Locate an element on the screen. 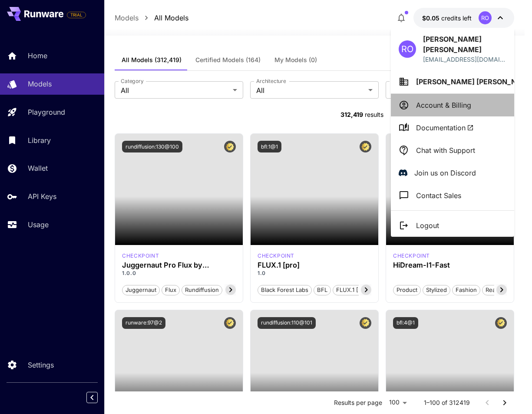 This screenshot has width=532, height=414. p: Logout is located at coordinates (427, 225).